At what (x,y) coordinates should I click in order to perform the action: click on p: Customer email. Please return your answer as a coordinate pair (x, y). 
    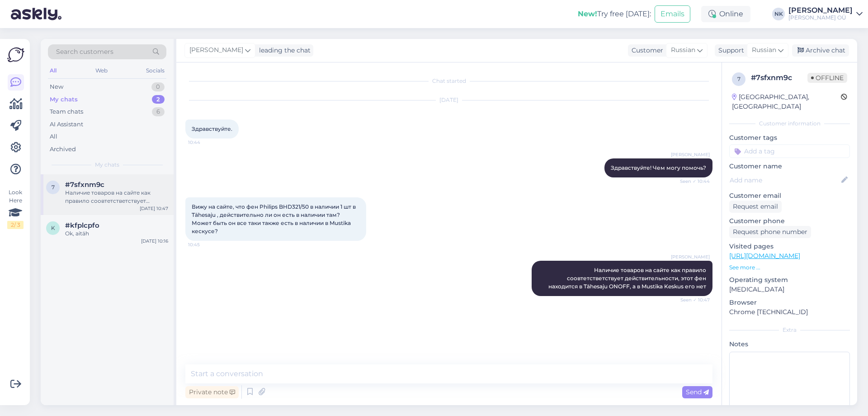
    Looking at the image, I should click on (790, 195).